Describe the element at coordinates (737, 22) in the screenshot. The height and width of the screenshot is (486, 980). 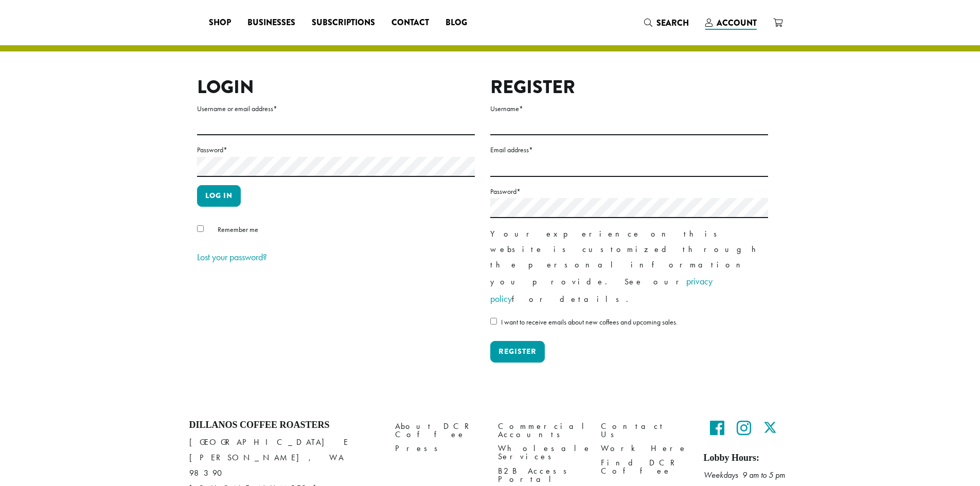
I see `span: Account` at that location.